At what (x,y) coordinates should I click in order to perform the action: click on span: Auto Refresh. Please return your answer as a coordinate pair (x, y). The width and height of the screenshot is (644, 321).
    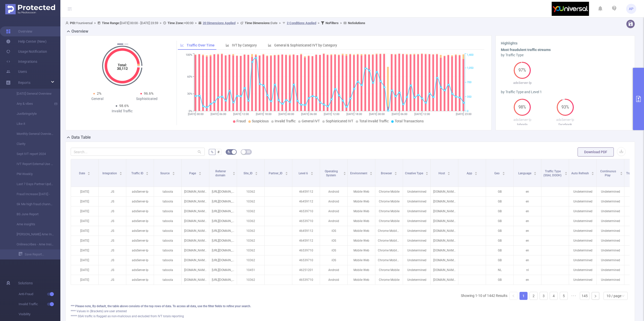
    Looking at the image, I should click on (580, 173).